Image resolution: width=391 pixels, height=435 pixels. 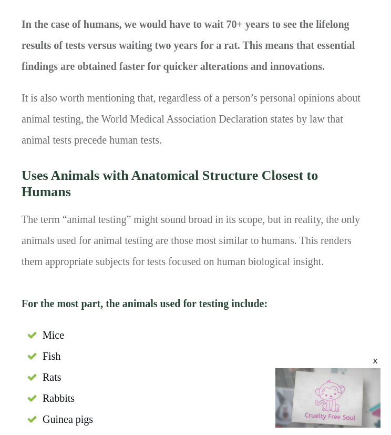 What do you see at coordinates (170, 183) in the screenshot?
I see `strong: Uses Animals with Anatomical Structure Closest to Humans` at bounding box center [170, 183].